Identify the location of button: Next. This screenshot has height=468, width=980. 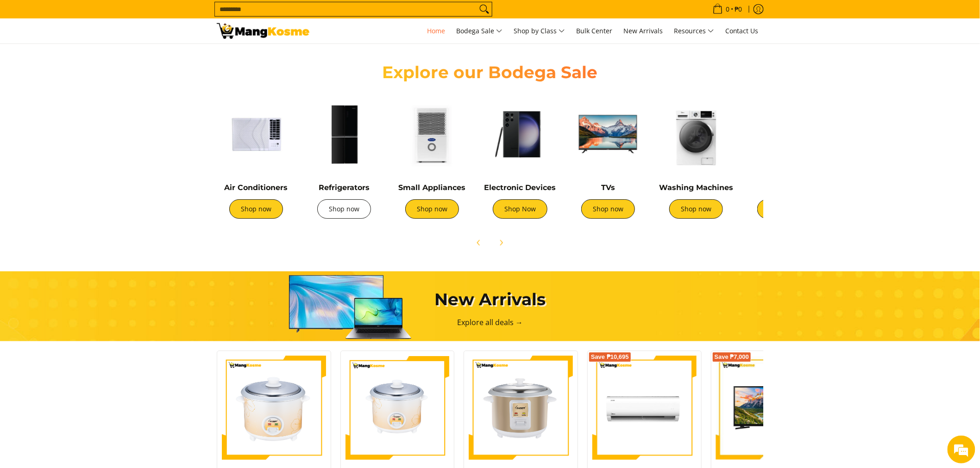
(501, 243).